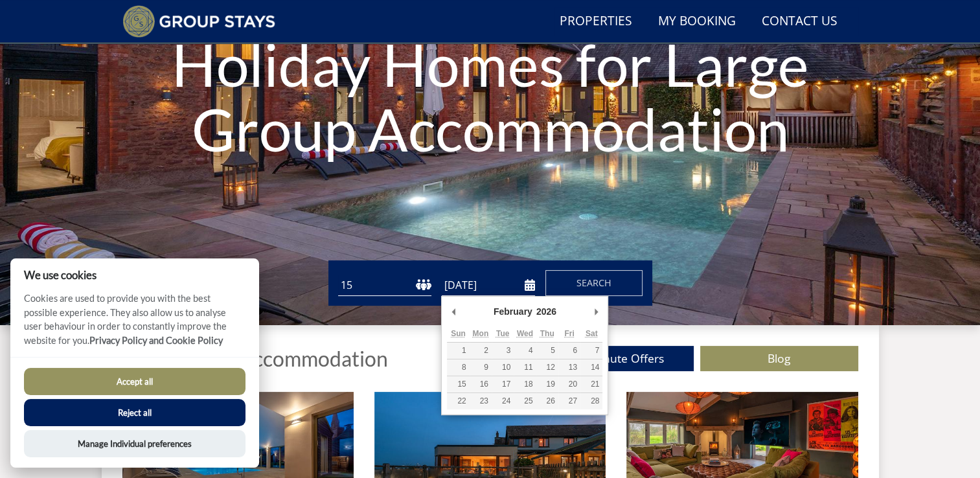 The image size is (980, 478). Describe the element at coordinates (697, 21) in the screenshot. I see `a: My Booking` at that location.